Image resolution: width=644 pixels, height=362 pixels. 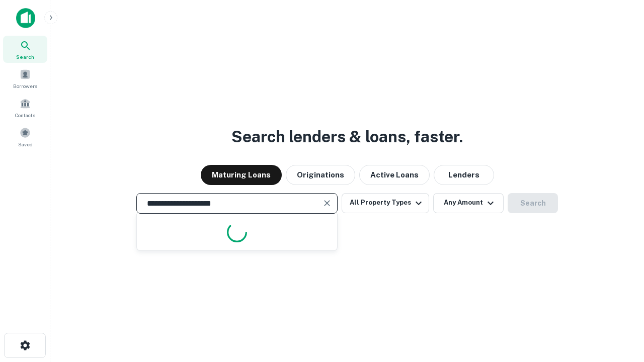 I want to click on button: All Property Types, so click(x=385, y=203).